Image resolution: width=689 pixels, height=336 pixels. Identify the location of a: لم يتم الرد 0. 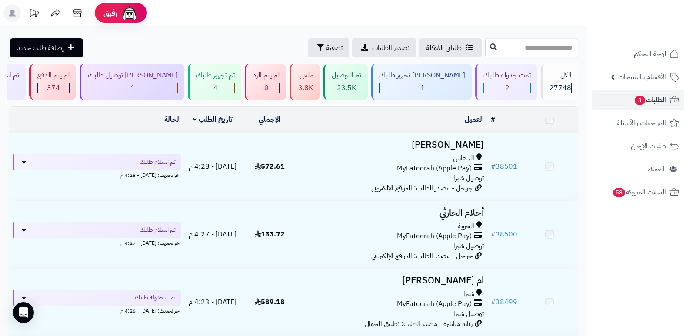
(265, 82).